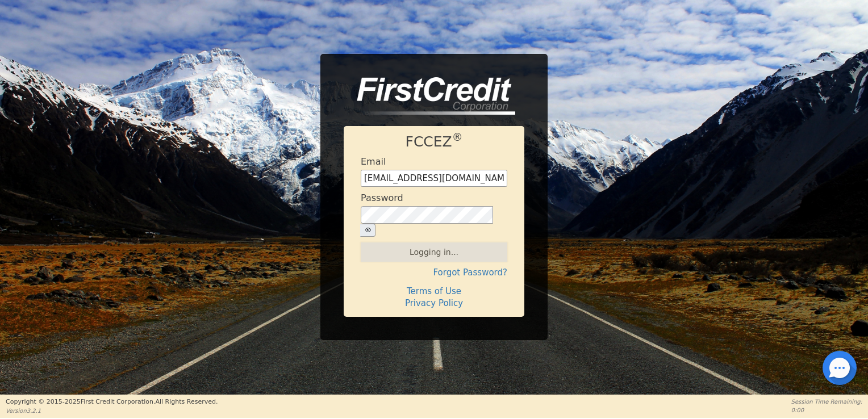  I want to click on p: Version 3.2.1, so click(111, 411).